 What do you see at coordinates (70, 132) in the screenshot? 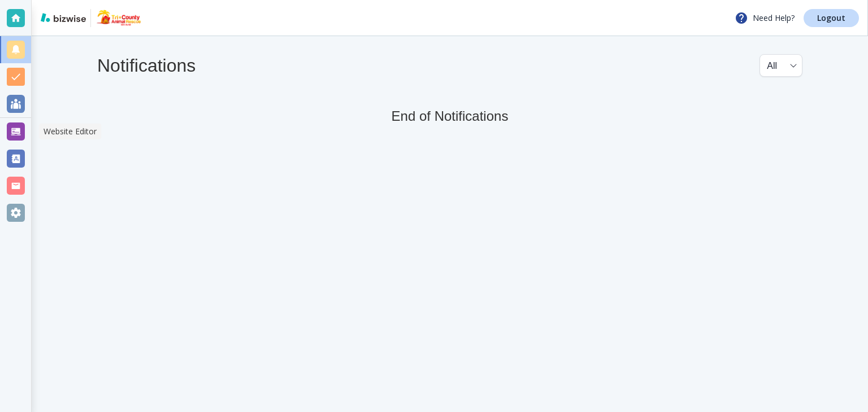
I see `p: Website Editor` at bounding box center [70, 132].